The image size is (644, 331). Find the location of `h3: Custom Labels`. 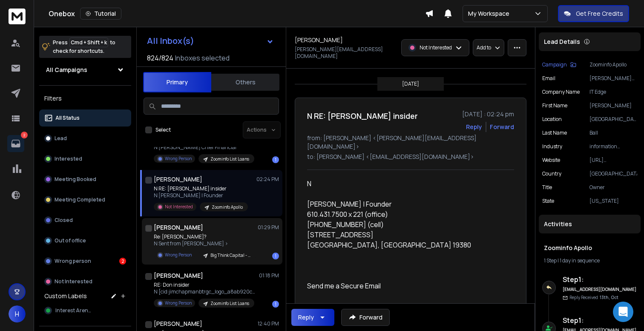

h3: Custom Labels is located at coordinates (66, 296).